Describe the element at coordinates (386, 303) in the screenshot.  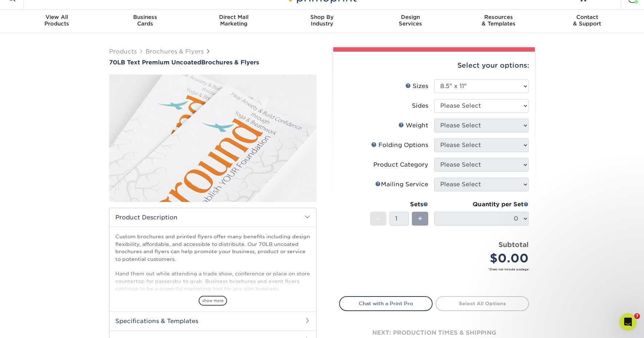
I see `a: Chat with a Print Pro` at that location.